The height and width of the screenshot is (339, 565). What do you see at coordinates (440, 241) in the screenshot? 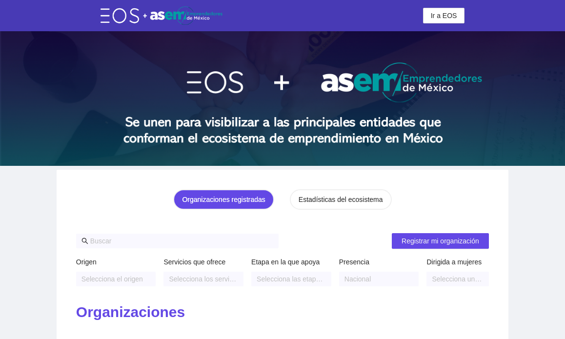
I see `button: Registrar mi organización` at bounding box center [440, 241].